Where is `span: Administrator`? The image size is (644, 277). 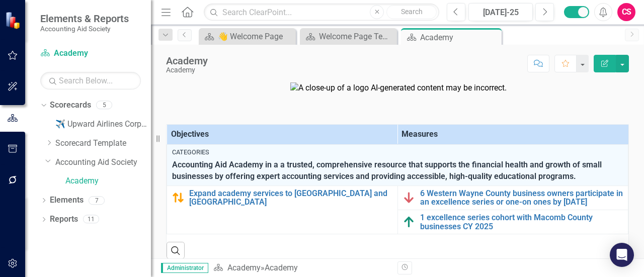
span: Administrator is located at coordinates (184, 268).